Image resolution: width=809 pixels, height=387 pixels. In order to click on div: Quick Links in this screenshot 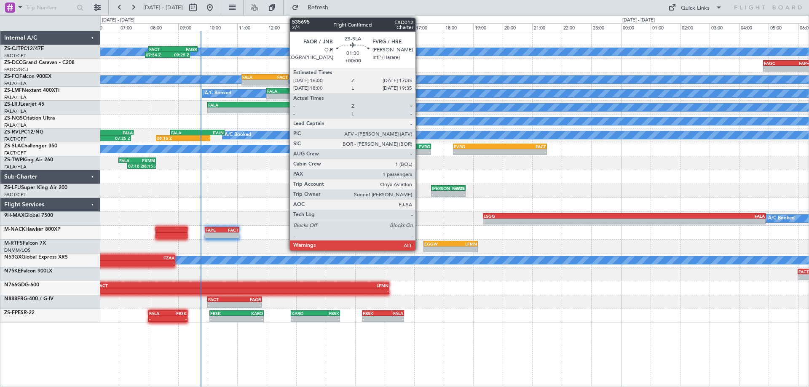, I will do `click(695, 8)`.